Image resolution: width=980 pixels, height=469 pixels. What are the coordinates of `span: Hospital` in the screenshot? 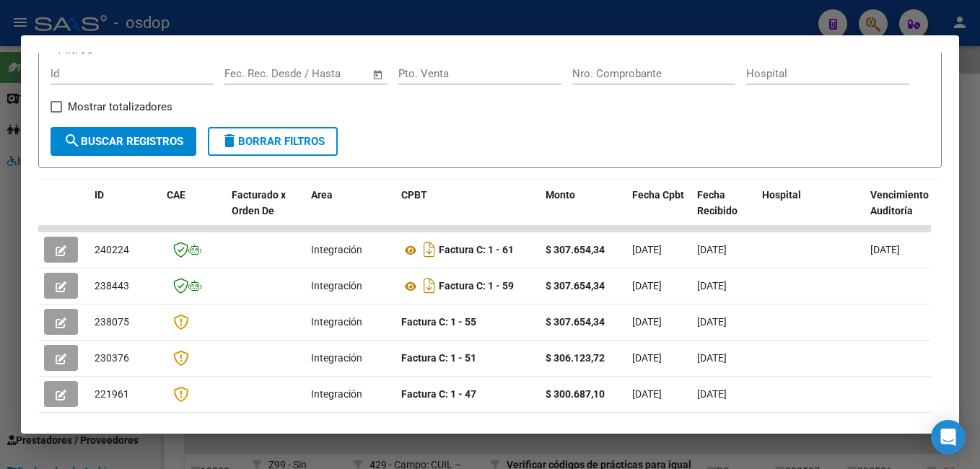 It's located at (782, 195).